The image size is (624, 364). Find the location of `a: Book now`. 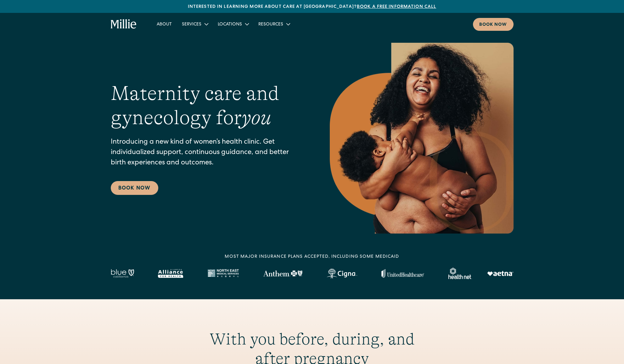

a: Book now is located at coordinates (493, 25).